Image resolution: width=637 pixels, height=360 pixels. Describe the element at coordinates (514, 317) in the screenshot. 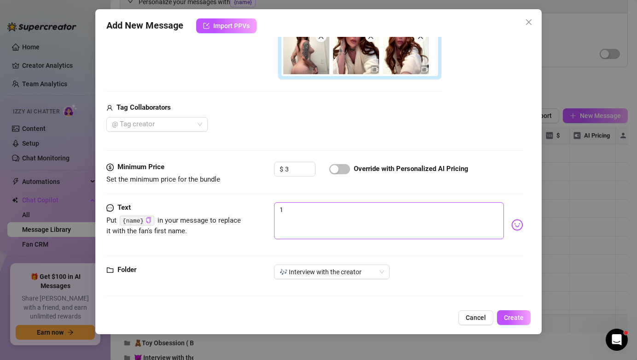

I see `span: Create` at that location.